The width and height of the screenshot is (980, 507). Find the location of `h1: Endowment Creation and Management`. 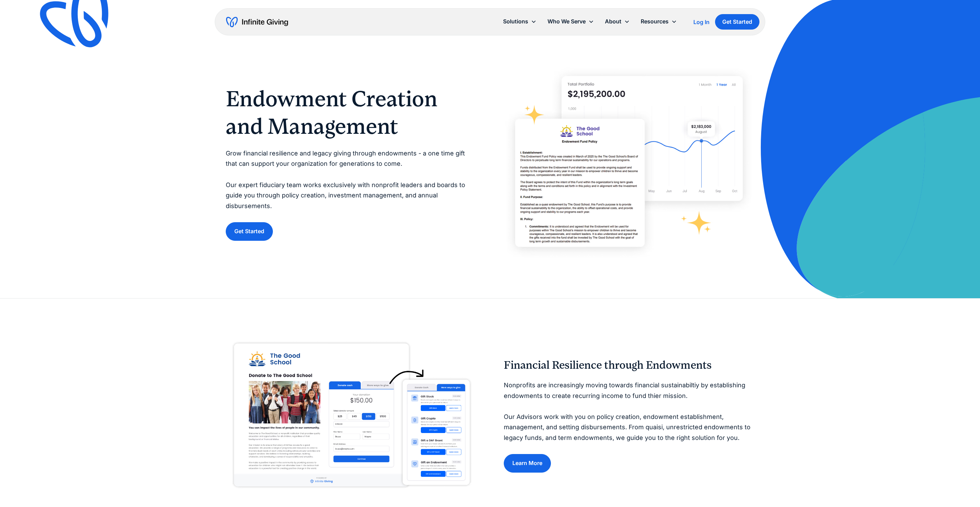

h1: Endowment Creation and Management is located at coordinates (351, 113).